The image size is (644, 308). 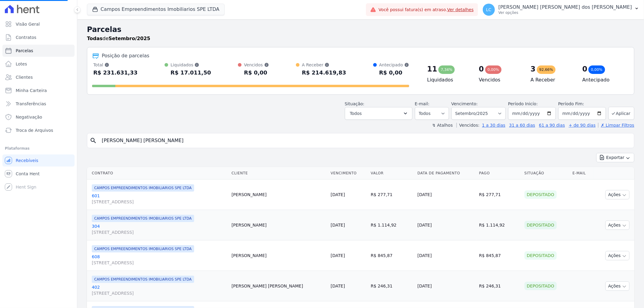 What do you see at coordinates (522, 125) in the screenshot?
I see `a: 31 a 60 dias` at bounding box center [522, 125].